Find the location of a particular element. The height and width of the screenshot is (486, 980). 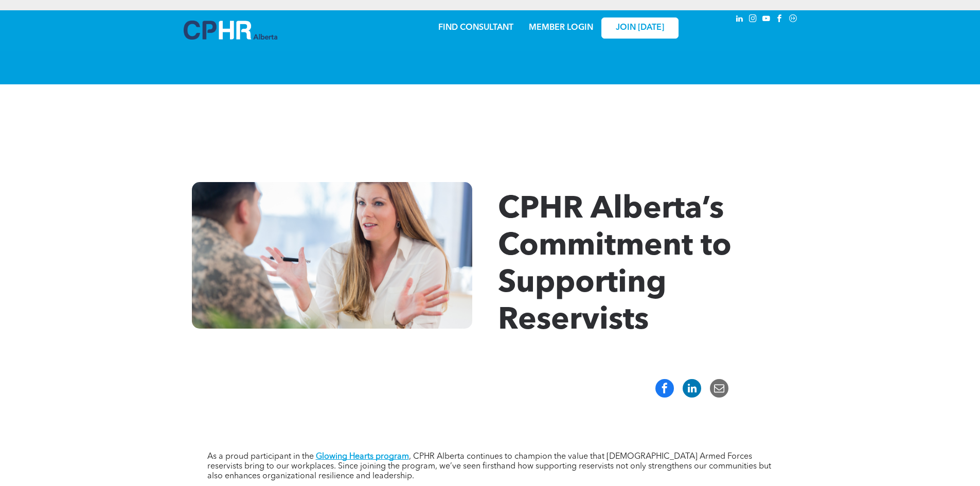

a: instagram is located at coordinates (753, 19).